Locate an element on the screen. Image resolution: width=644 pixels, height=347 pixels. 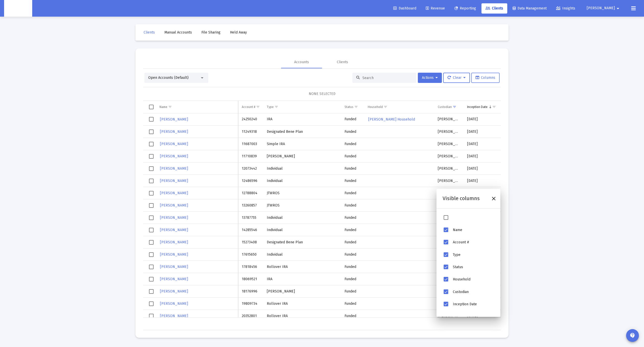
td: JTWROS is located at coordinates (302, 193).